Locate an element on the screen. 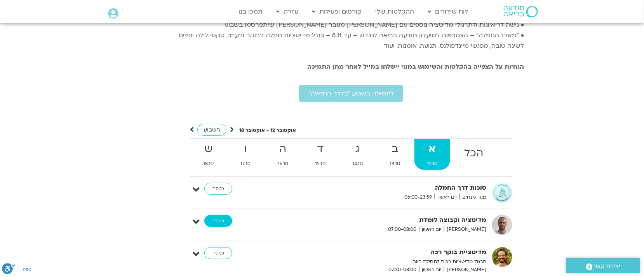 This screenshot has width=644, height=277. a: לתמיכה בשבוע ״בדרך החמלה״ is located at coordinates (351, 94).